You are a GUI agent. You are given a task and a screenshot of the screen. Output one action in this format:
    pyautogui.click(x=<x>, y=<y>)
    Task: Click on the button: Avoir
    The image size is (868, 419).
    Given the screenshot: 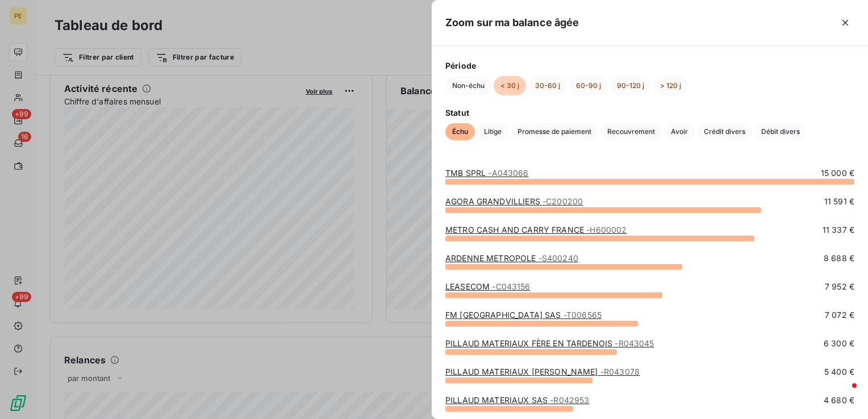 What is the action you would take?
    pyautogui.click(x=680, y=132)
    